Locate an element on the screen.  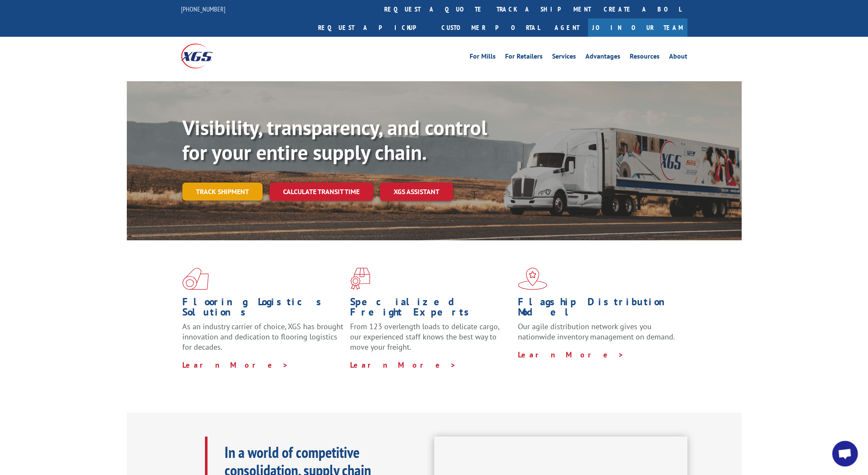
a: Advantages is located at coordinates (603, 57).